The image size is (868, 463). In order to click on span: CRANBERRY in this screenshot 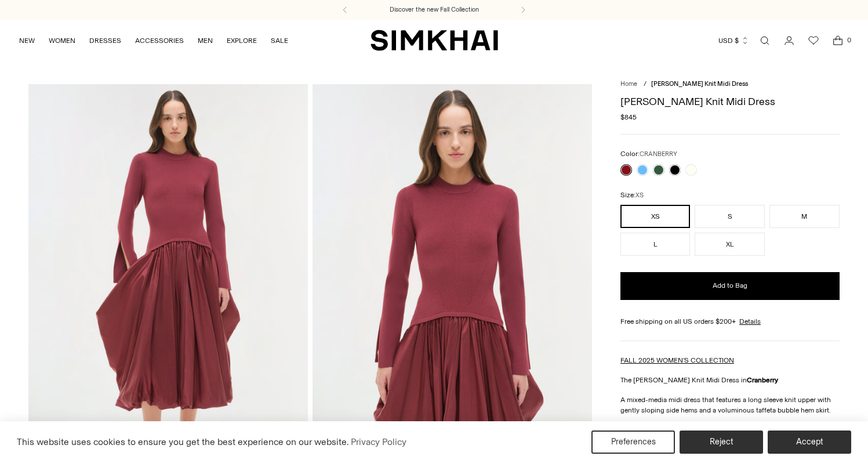, I will do `click(658, 154)`.